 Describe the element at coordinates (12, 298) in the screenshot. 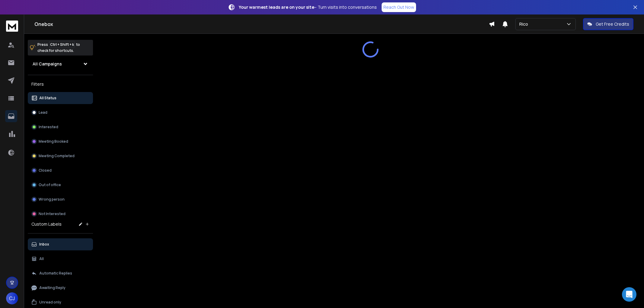

I see `button: CJ` at that location.